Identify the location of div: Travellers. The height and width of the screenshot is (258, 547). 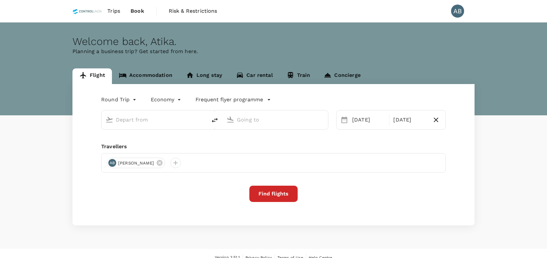
(273, 147).